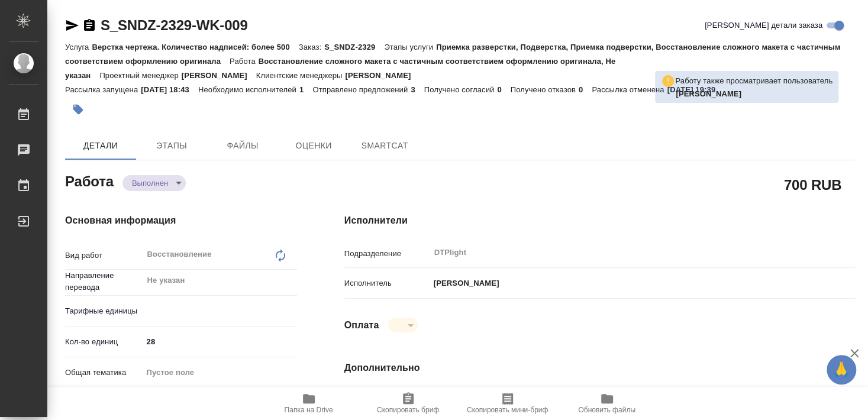 The width and height of the screenshot is (868, 420). I want to click on p: Горшкова Валентина, so click(754, 94).